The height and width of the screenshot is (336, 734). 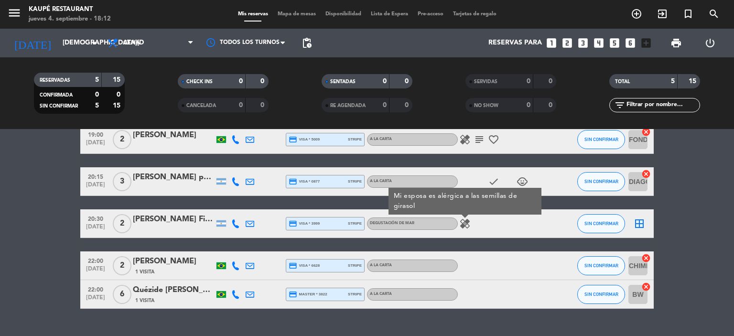 I want to click on div: Mi esposa es alérgica a las semillas de girasol, so click(x=465, y=201).